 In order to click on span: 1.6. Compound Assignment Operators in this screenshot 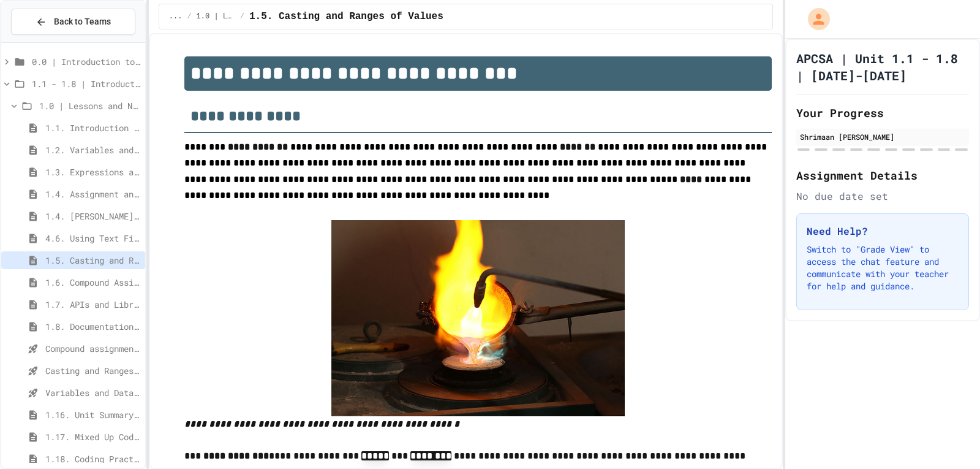, I will do `click(92, 282)`.